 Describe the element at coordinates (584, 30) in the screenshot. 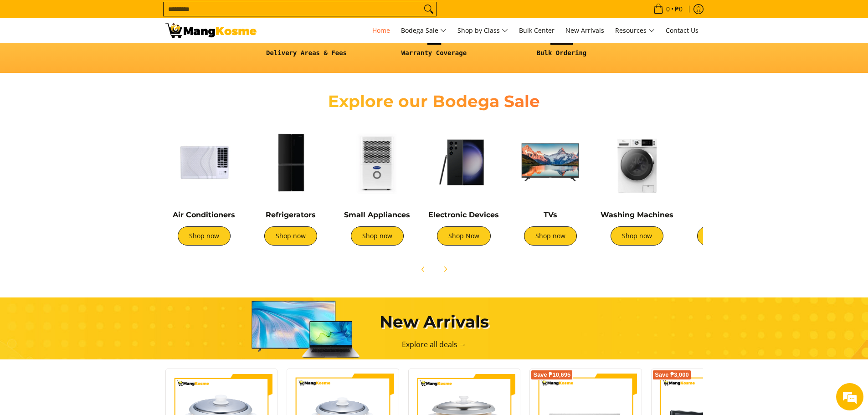

I see `a: New Arrivals` at that location.